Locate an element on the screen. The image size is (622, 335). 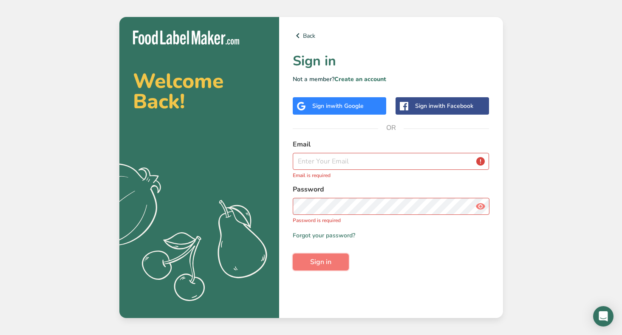
span: OR is located at coordinates (391, 128).